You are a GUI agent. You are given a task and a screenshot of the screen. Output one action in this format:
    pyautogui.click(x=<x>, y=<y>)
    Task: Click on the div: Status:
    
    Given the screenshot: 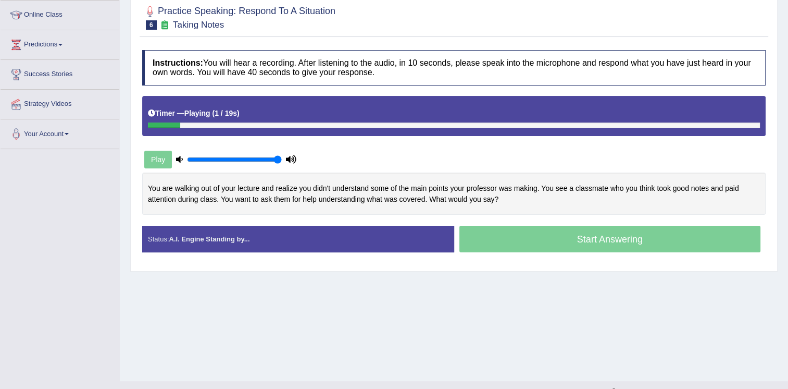 What is the action you would take?
    pyautogui.click(x=298, y=239)
    